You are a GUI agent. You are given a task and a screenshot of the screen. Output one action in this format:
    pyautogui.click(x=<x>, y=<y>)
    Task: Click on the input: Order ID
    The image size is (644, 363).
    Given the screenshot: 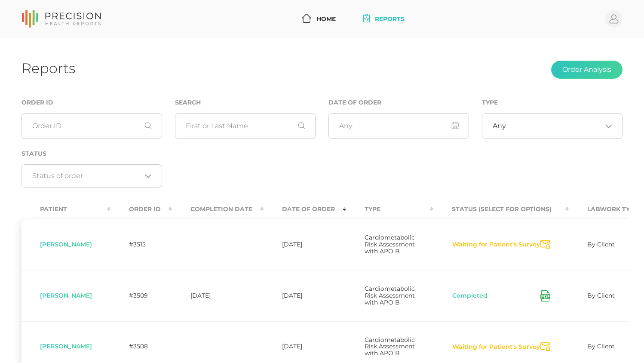 What is the action you would take?
    pyautogui.click(x=92, y=126)
    